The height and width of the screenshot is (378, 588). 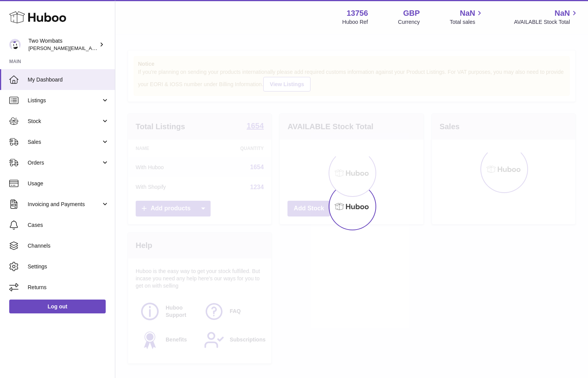 I want to click on a: NaN Total sales, so click(x=467, y=17).